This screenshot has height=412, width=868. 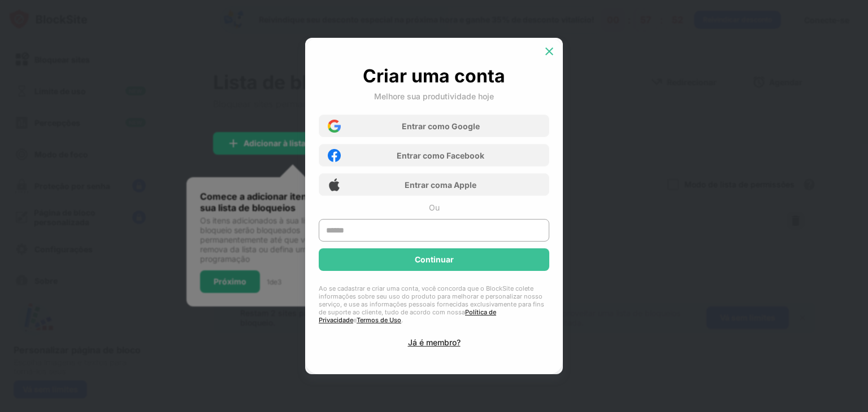 I want to click on font: Política de Privacidade, so click(x=407, y=316).